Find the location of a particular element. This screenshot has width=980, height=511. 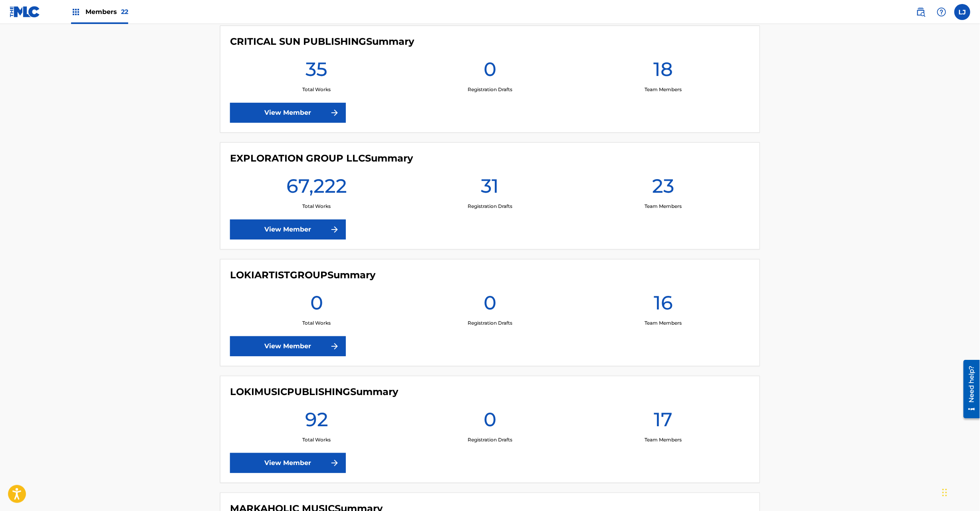

img: MLC Logo is located at coordinates (24, 11).